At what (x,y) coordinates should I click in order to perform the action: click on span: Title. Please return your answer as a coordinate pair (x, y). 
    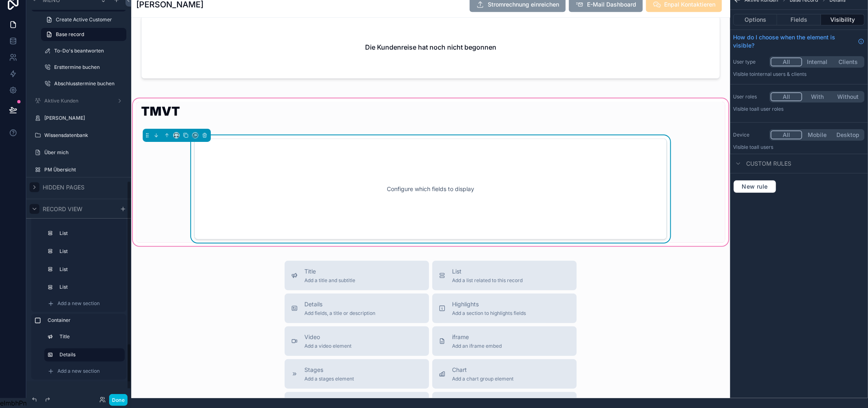
    Looking at the image, I should click on (330, 271).